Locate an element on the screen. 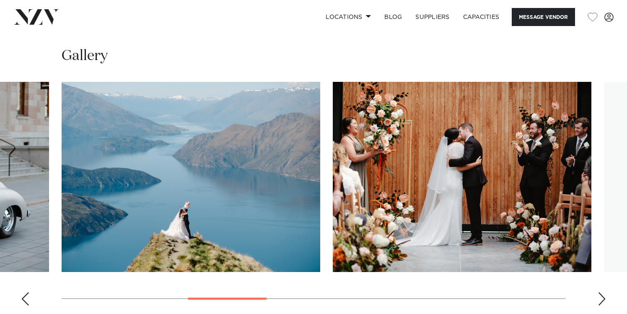 This screenshot has width=627, height=314. h2: Gallery is located at coordinates (85, 56).